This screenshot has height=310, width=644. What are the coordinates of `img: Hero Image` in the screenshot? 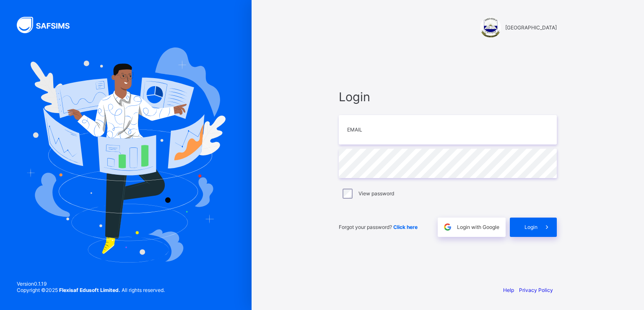 It's located at (126, 155).